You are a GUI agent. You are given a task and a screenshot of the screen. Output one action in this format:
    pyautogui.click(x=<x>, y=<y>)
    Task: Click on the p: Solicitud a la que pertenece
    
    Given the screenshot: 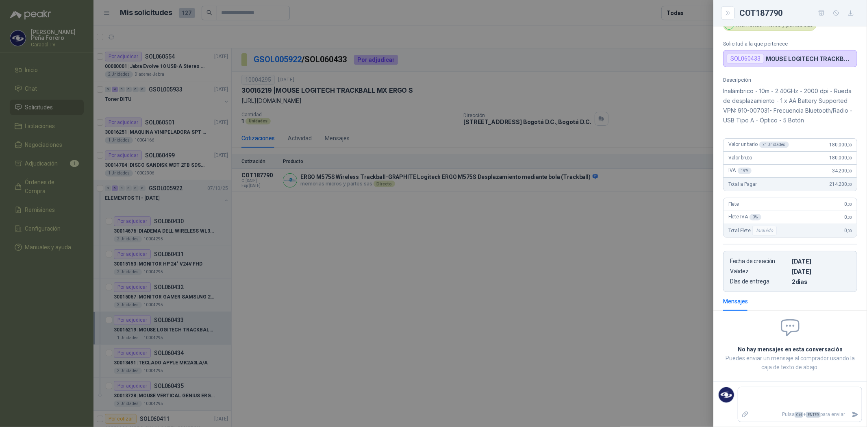 What is the action you would take?
    pyautogui.click(x=790, y=43)
    